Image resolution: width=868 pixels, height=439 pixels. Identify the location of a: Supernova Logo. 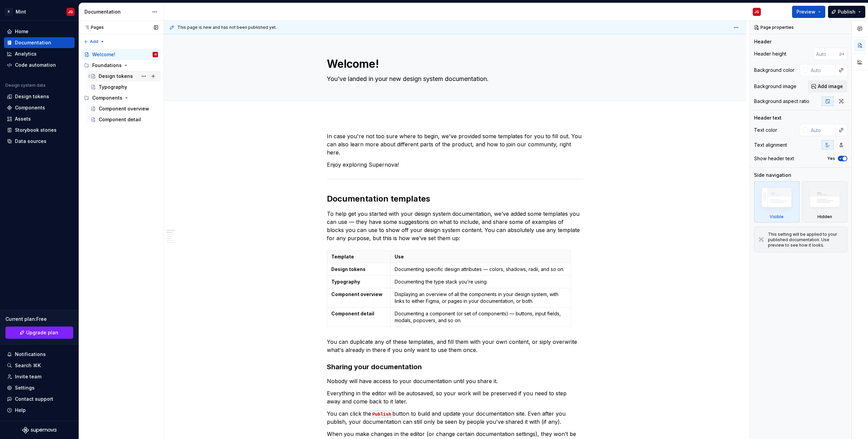
(39, 430).